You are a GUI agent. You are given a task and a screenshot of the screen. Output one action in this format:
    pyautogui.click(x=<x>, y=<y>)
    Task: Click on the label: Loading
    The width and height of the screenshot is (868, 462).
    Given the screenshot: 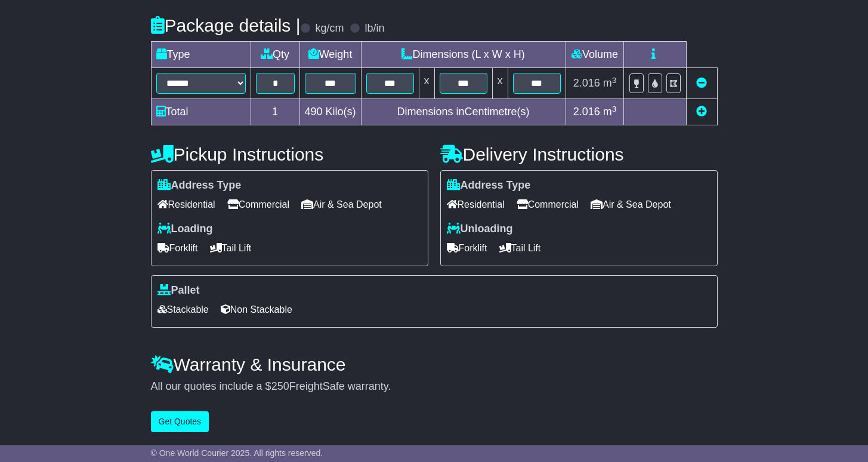 What is the action you would take?
    pyautogui.click(x=185, y=229)
    